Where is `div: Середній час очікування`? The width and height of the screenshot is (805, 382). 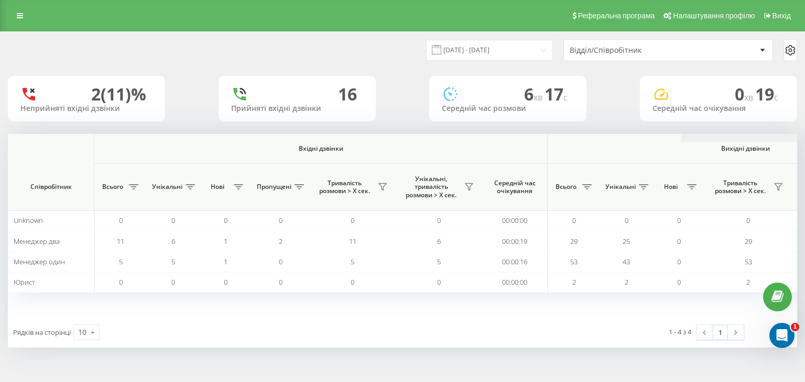 div: Середній час очікування is located at coordinates (718, 108).